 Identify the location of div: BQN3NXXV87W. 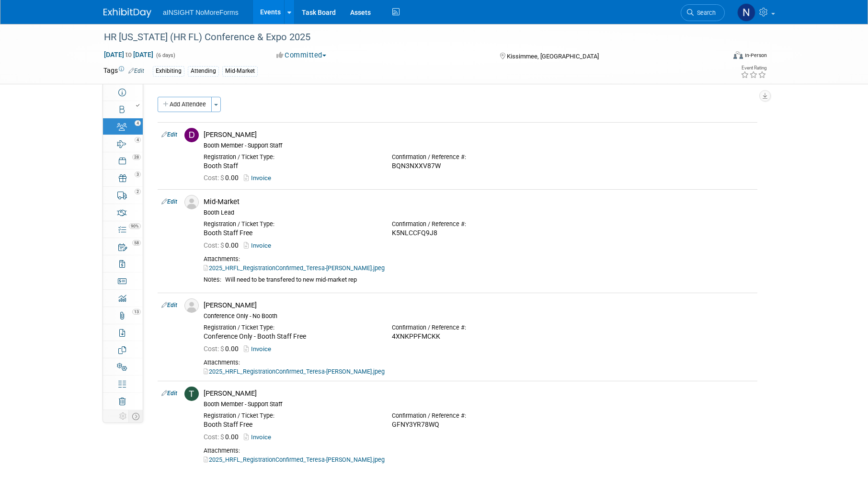
(479, 166).